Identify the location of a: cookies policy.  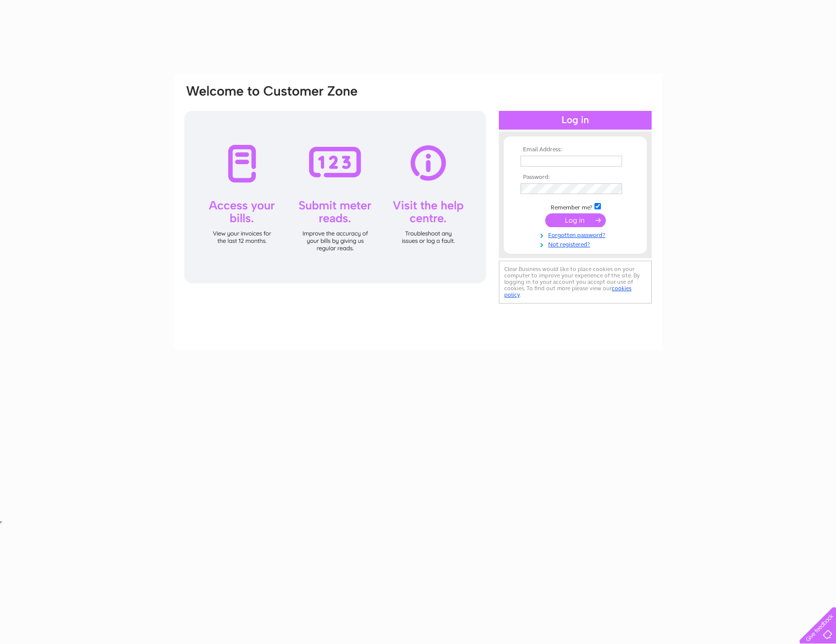
(568, 291).